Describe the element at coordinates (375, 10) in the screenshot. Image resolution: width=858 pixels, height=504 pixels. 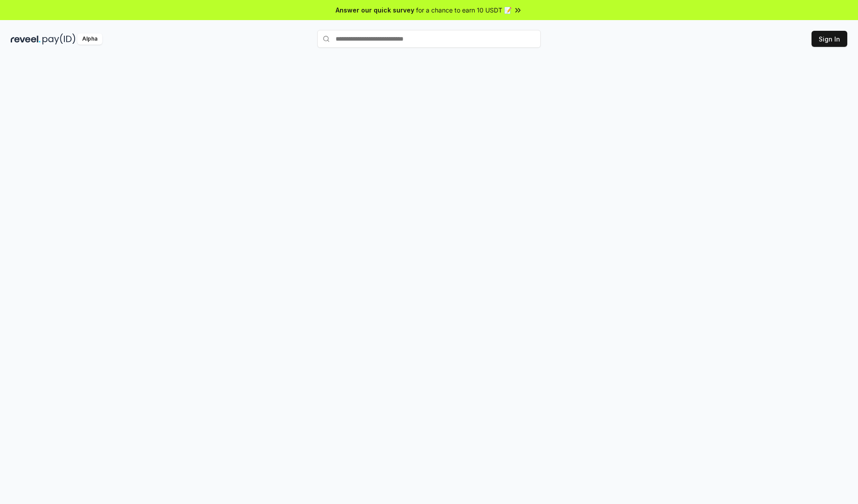
I see `span: Answer our quick survey` at that location.